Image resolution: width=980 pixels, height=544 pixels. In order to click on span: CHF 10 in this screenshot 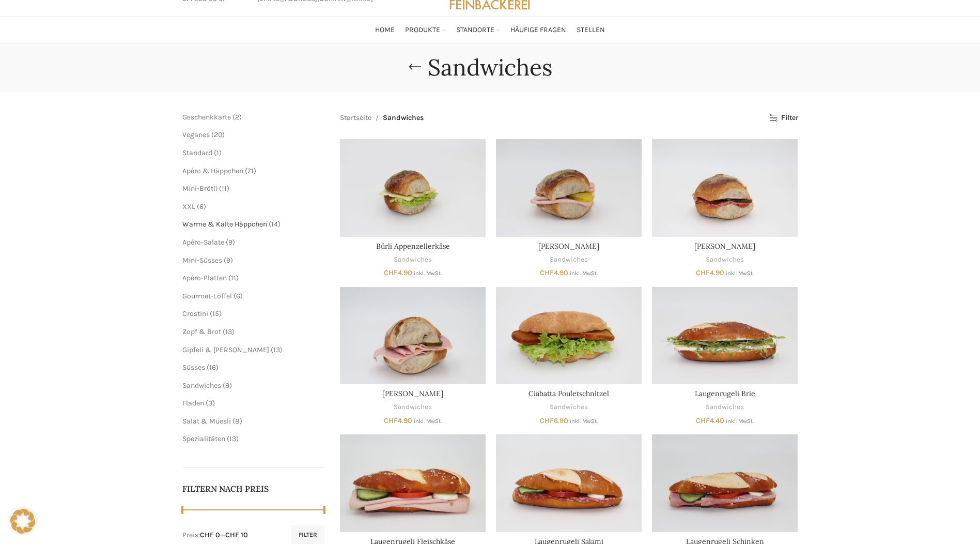, I will do `click(236, 534)`.